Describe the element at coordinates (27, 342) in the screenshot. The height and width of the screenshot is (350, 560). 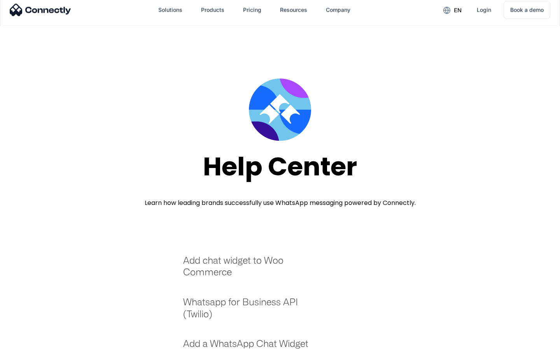
I see `aside: Language selected: English` at that location.